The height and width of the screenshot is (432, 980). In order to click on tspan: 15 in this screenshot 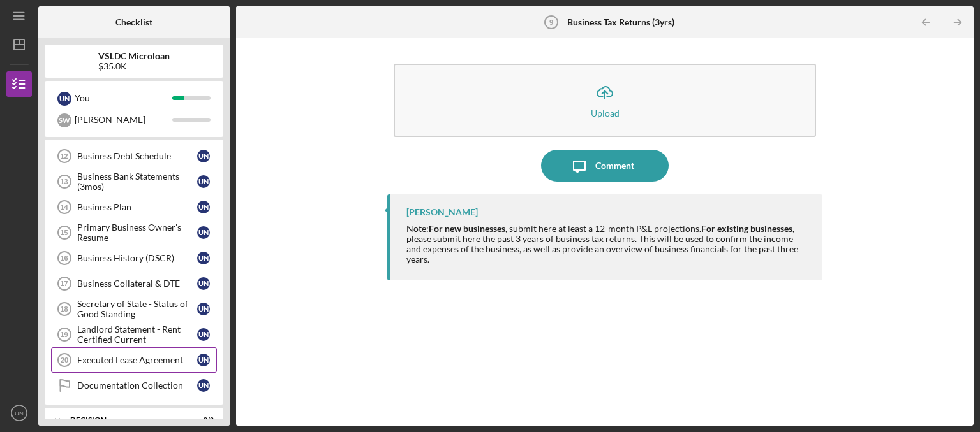, I will do `click(63, 233)`.